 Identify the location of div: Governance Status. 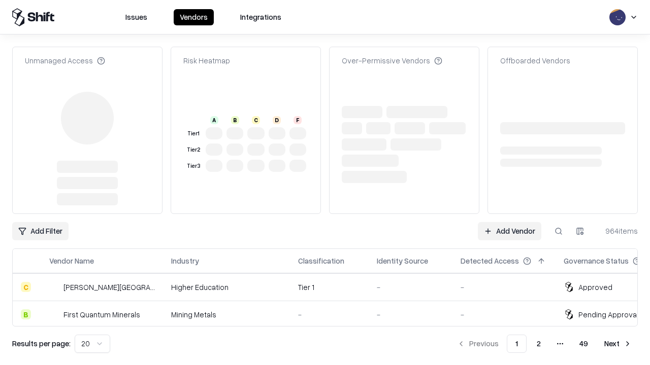
(596, 261).